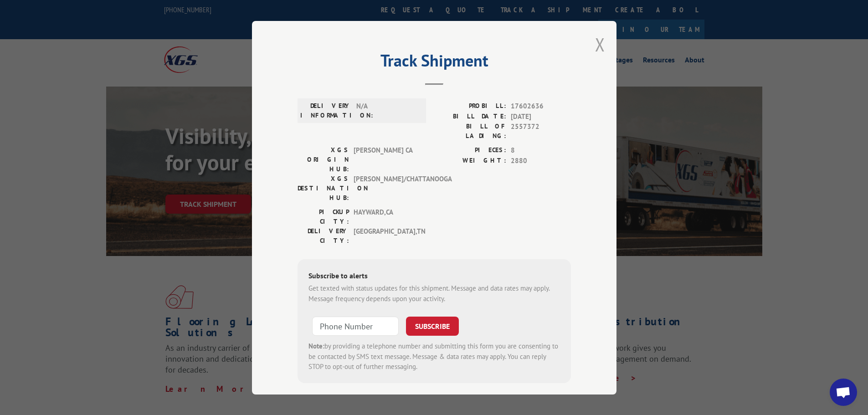 The height and width of the screenshot is (415, 868). What do you see at coordinates (434, 357) in the screenshot?
I see `div: by providing a telephone number and submitting this form you are consenting to be contacted by SM...` at bounding box center [434, 357].